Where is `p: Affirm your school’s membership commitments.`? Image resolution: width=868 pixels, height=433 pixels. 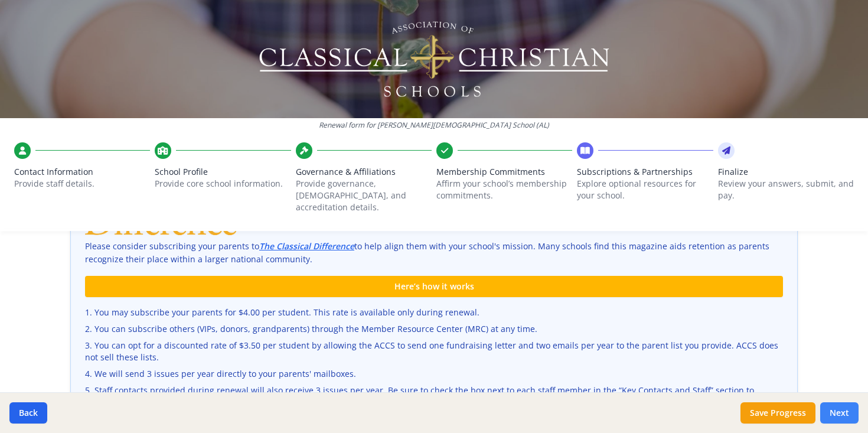
p: Affirm your school’s membership commitments. is located at coordinates (504, 189).